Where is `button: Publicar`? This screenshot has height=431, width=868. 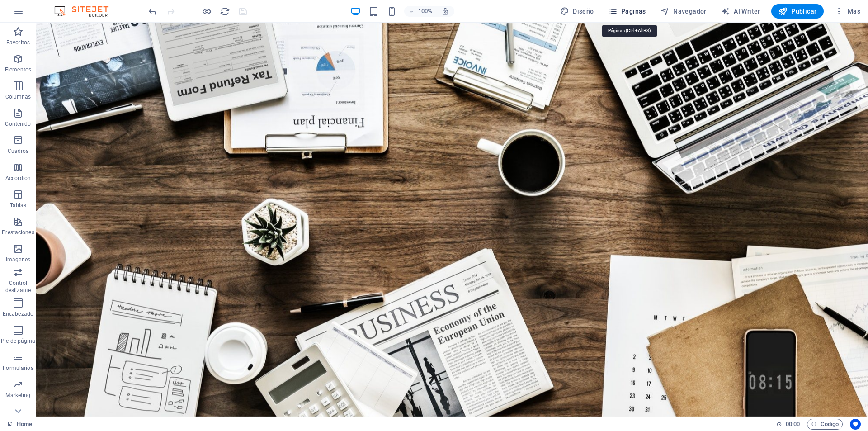 button: Publicar is located at coordinates (797, 11).